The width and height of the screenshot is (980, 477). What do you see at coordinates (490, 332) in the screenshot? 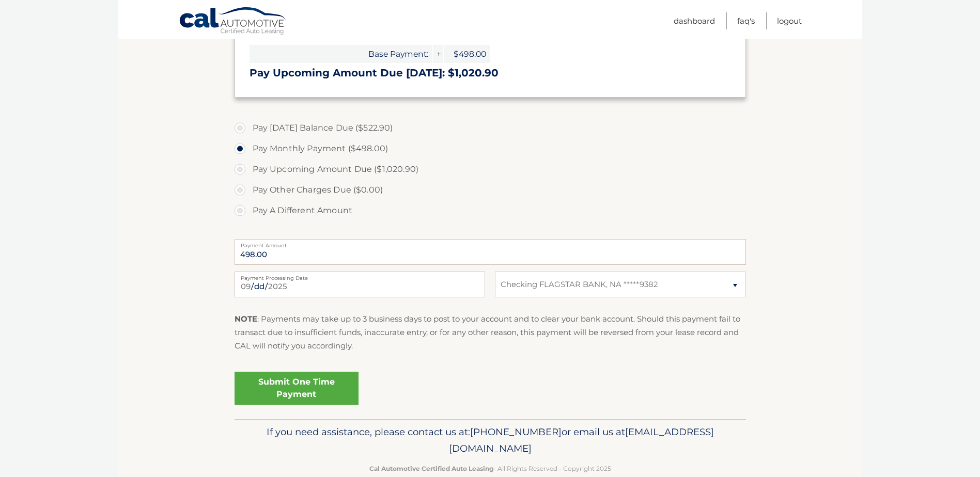
I see `p: : Payments may take up to 3 business days to post to your account and to clear your bank account....` at bounding box center [490, 332].